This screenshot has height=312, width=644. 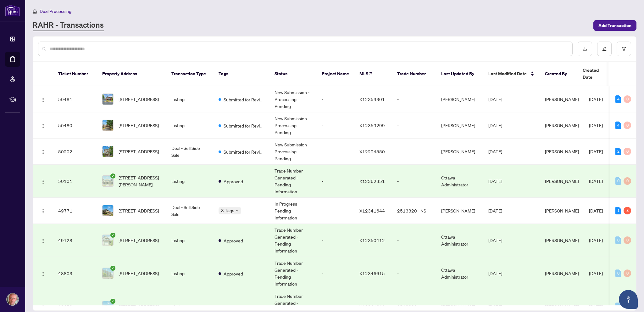 What do you see at coordinates (245, 151) in the screenshot?
I see `span: Submitted for Review` at bounding box center [245, 151].